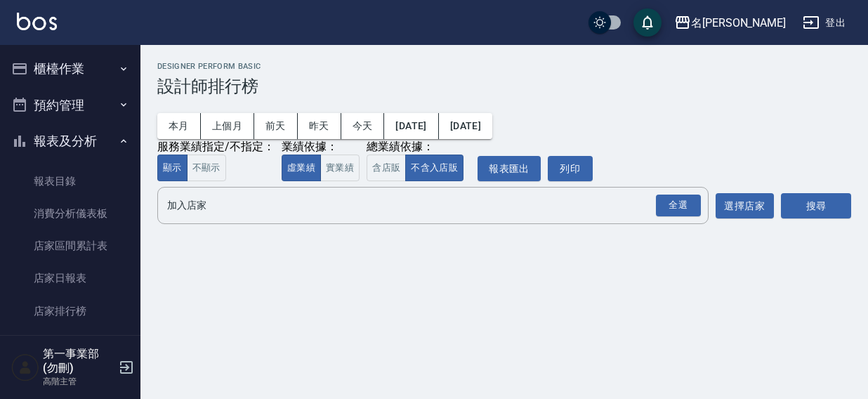 The width and height of the screenshot is (868, 399). What do you see at coordinates (386, 168) in the screenshot?
I see `button: 含店販` at bounding box center [386, 168].